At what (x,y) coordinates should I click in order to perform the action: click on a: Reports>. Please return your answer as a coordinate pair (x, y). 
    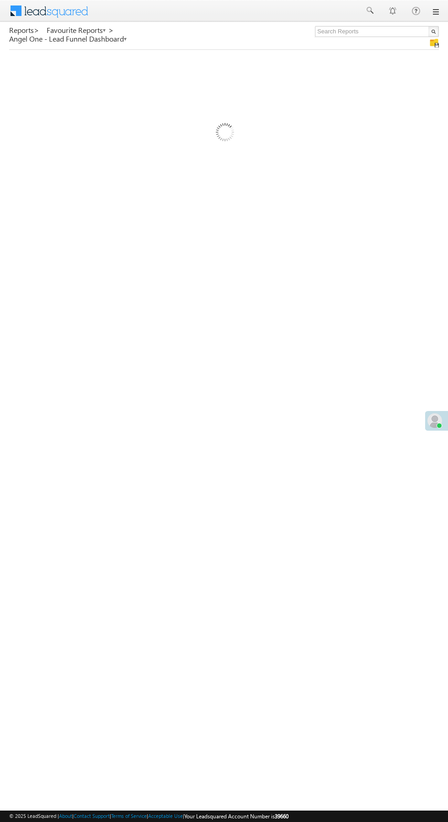
    Looking at the image, I should click on (24, 30).